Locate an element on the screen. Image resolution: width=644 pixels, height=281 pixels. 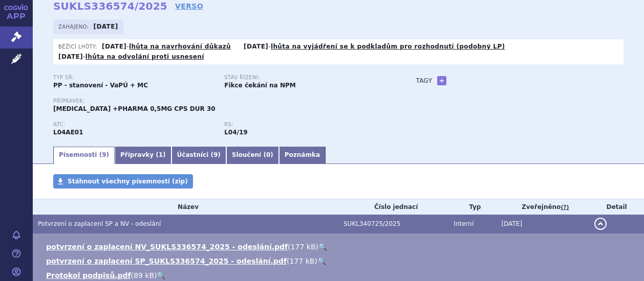
p: ATC: is located at coordinates (133, 125).